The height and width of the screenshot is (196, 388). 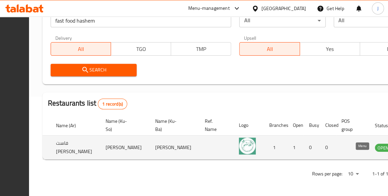 I want to click on th: Open, so click(x=295, y=125).